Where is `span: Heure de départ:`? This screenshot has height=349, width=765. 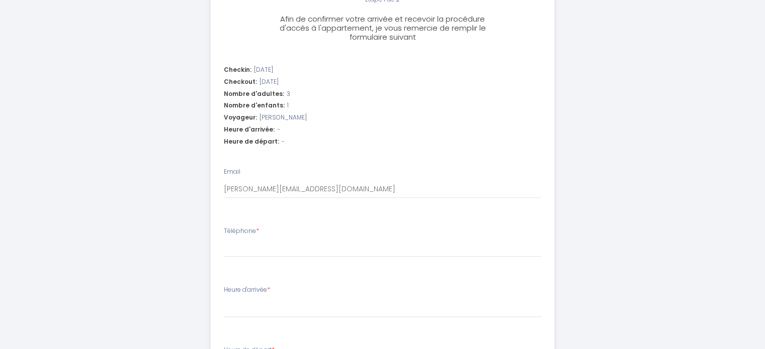 span: Heure de départ: is located at coordinates (251, 142).